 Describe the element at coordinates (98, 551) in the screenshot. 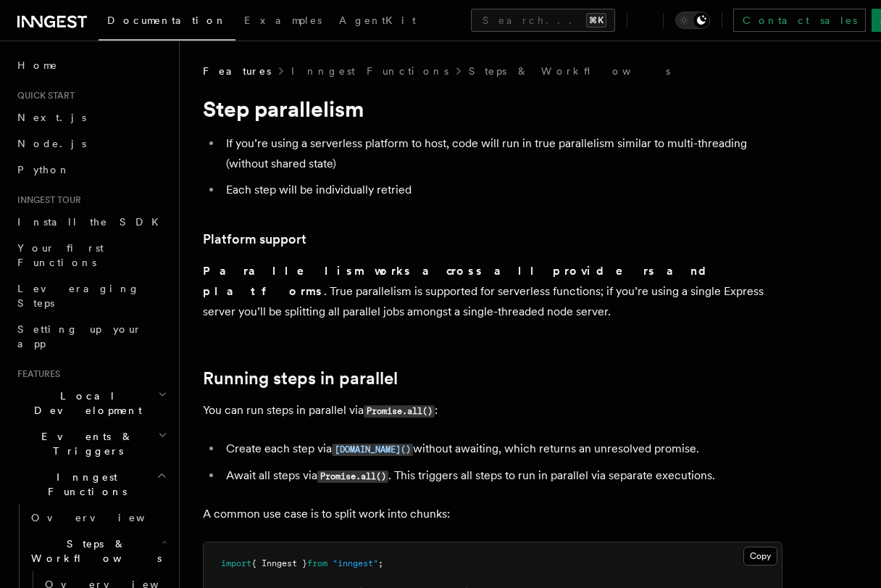

I see `button: Steps & Workflows` at that location.